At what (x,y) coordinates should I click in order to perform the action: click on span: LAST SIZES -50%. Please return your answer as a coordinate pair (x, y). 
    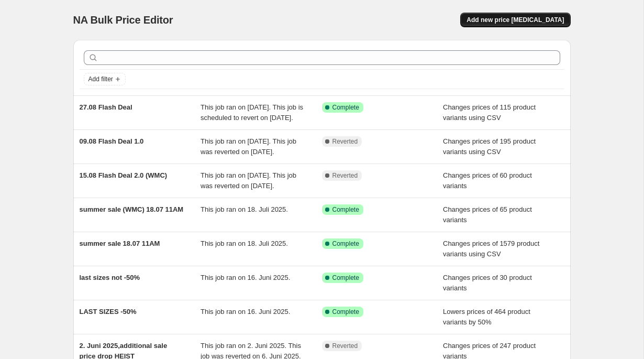
    Looking at the image, I should click on (108, 311).